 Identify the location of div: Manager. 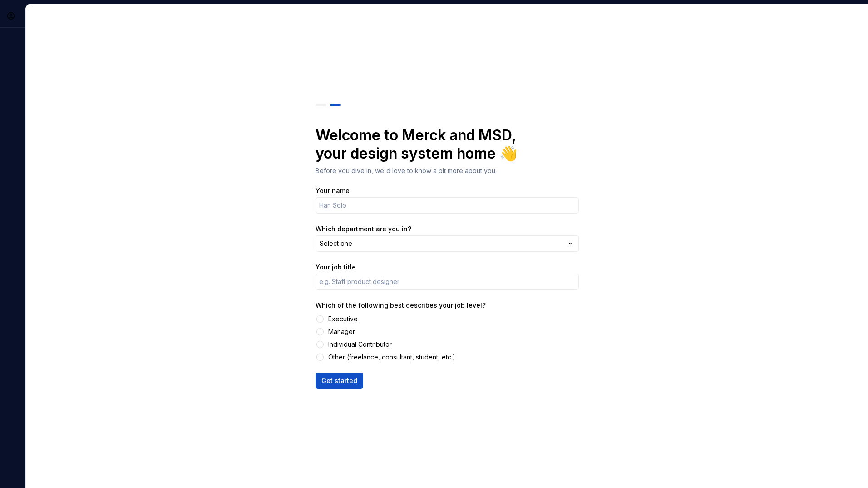
(342, 332).